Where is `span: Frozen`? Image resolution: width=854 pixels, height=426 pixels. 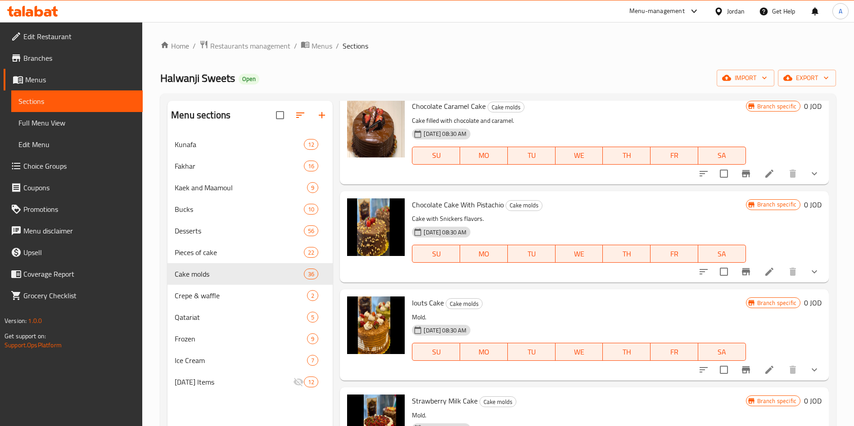
span: Frozen is located at coordinates (241, 339).